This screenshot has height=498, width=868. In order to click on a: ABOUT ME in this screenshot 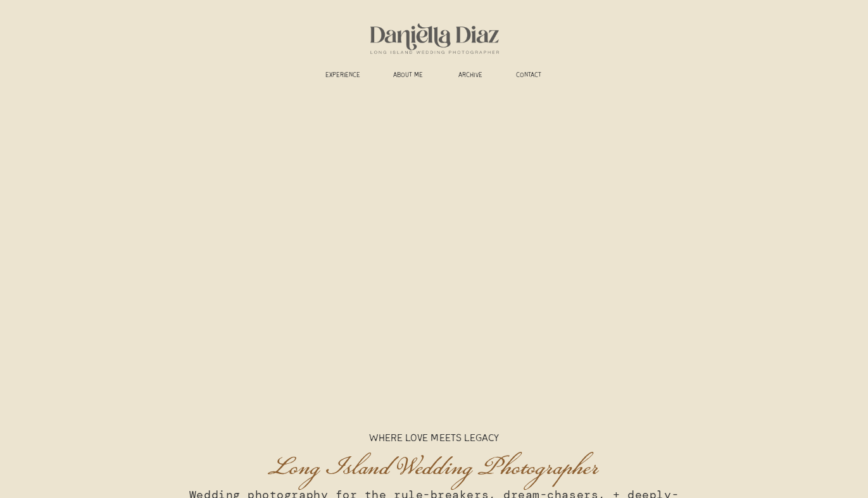, I will do `click(408, 76)`.